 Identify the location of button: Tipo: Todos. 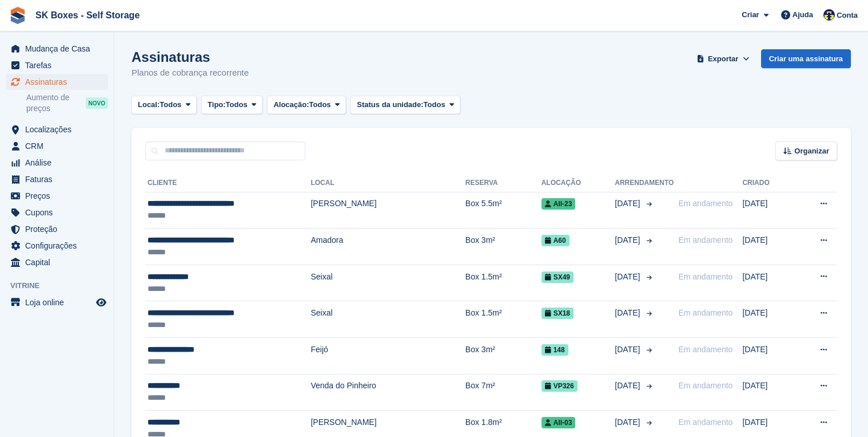
(231, 105).